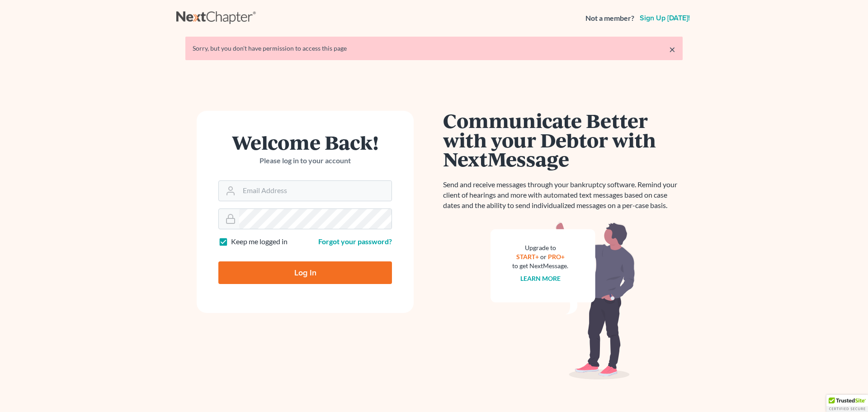  What do you see at coordinates (528, 257) in the screenshot?
I see `a: START+` at bounding box center [528, 257].